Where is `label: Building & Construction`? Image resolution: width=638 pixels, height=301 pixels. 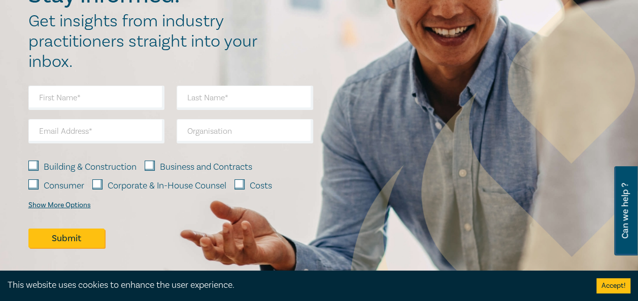 label: Building & Construction is located at coordinates (90, 167).